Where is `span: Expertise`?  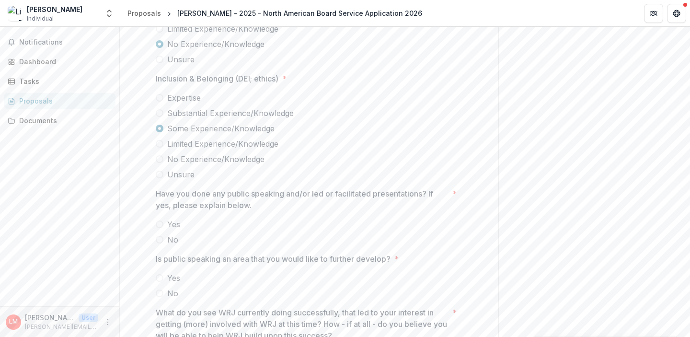 span: Expertise is located at coordinates (184, 98).